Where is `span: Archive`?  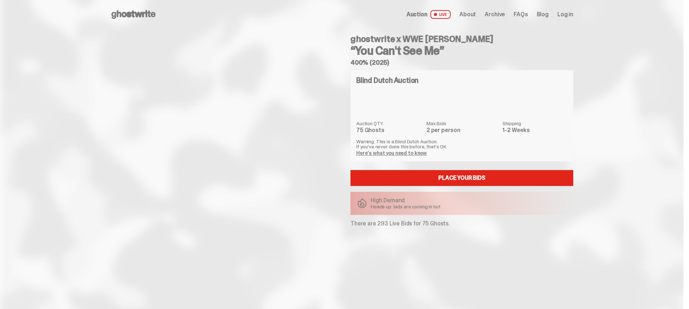 span: Archive is located at coordinates (495, 14).